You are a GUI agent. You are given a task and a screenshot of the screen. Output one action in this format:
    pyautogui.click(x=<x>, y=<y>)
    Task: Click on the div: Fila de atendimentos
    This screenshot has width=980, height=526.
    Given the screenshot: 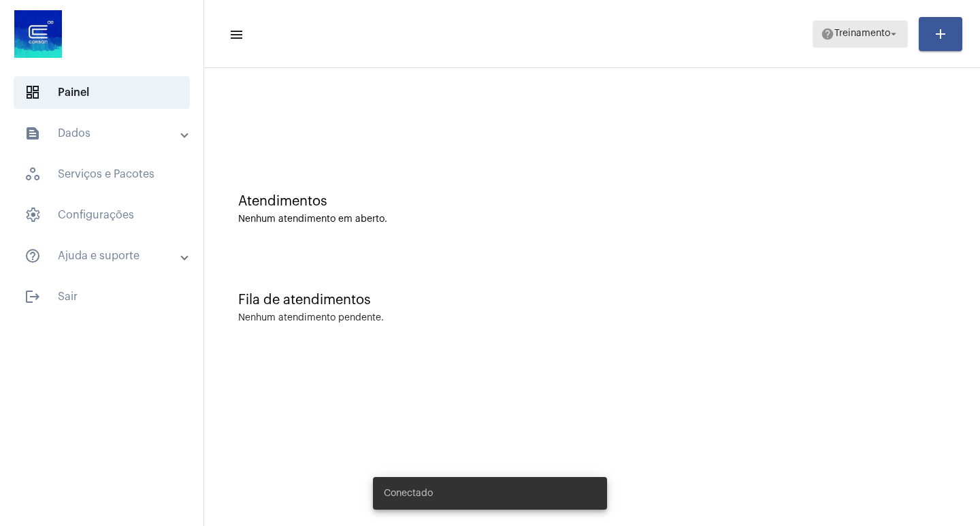 What is the action you would take?
    pyautogui.click(x=592, y=300)
    